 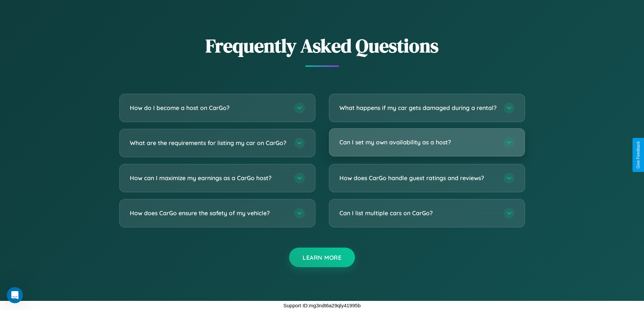 What do you see at coordinates (322, 258) in the screenshot?
I see `button: Learn More` at bounding box center [322, 258].